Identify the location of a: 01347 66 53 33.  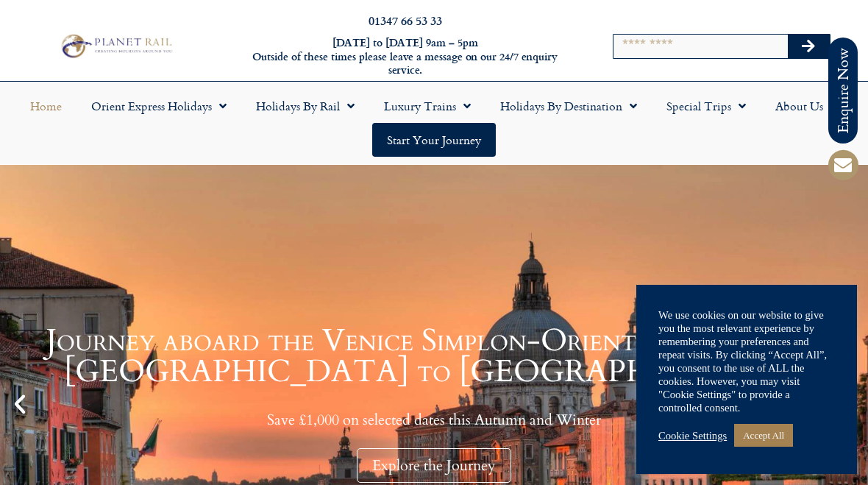
(405, 20).